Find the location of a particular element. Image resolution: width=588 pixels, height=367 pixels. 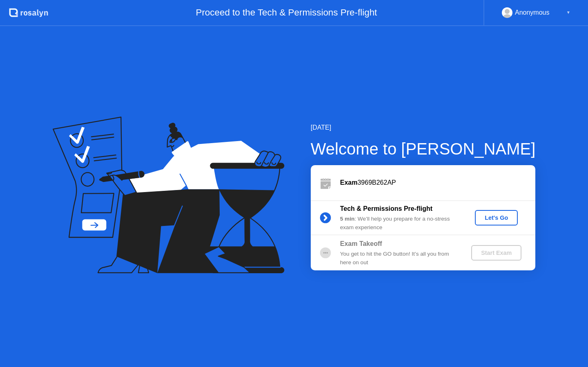

div: You get to hit the GO button! It’s all you from here on out is located at coordinates (399, 259).